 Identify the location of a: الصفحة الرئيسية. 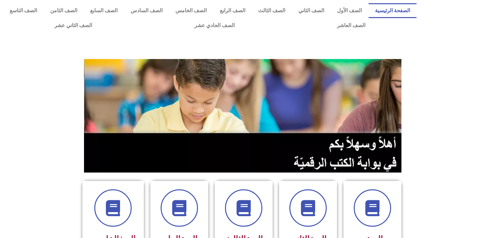
(393, 11).